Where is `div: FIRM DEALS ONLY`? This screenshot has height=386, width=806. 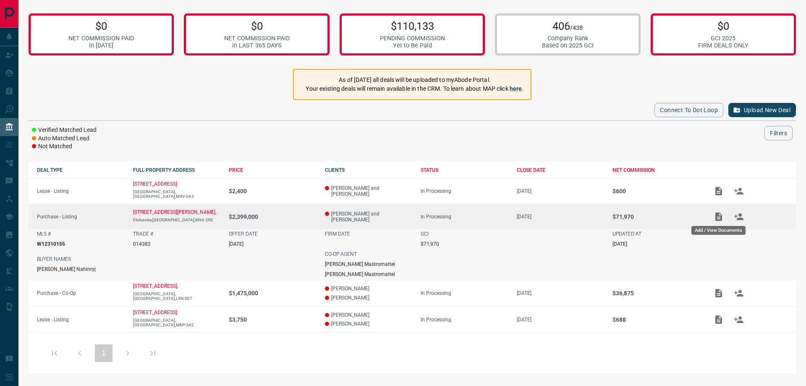
div: FIRM DEALS ONLY is located at coordinates (723, 45).